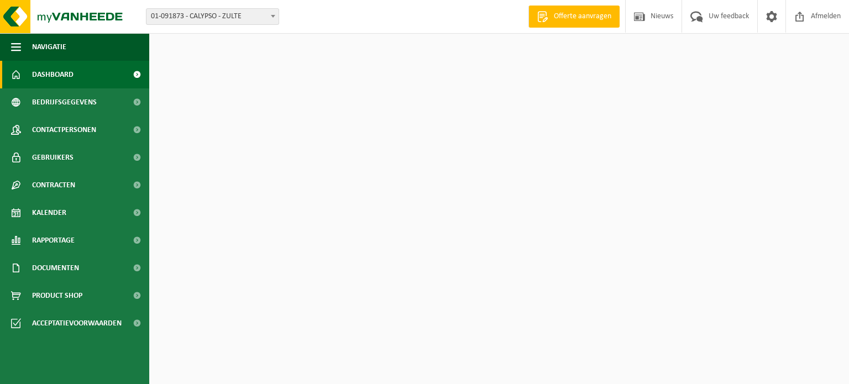 The height and width of the screenshot is (384, 849). I want to click on span: Documenten, so click(55, 268).